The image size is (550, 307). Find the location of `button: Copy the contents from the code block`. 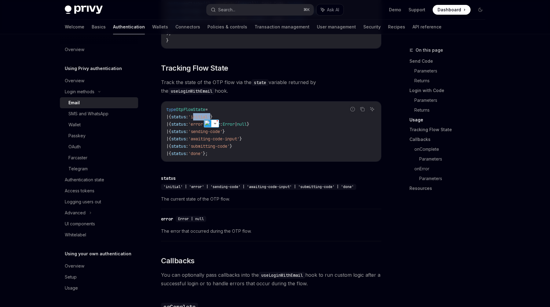

button: Copy the contents from the code block is located at coordinates (363, 109).